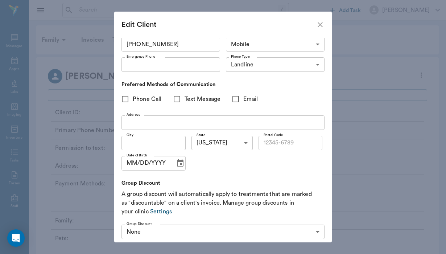  I want to click on span: Text Message, so click(203, 99).